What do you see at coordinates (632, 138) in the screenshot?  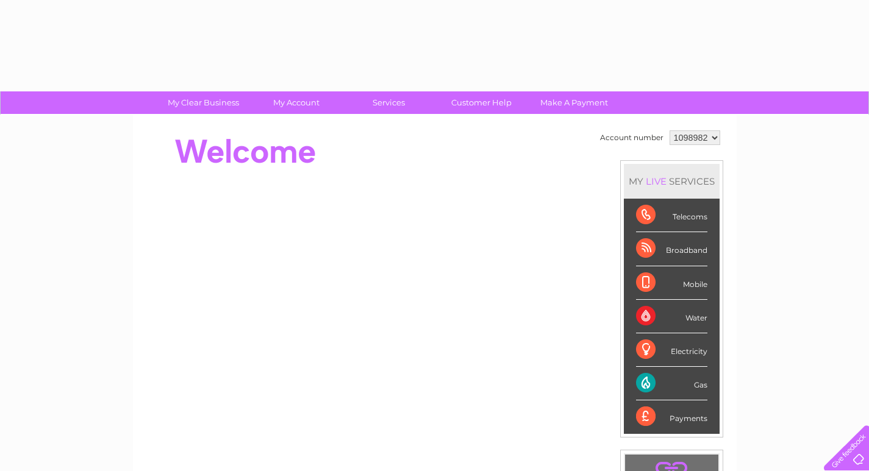 I see `td: Account number` at bounding box center [632, 138].